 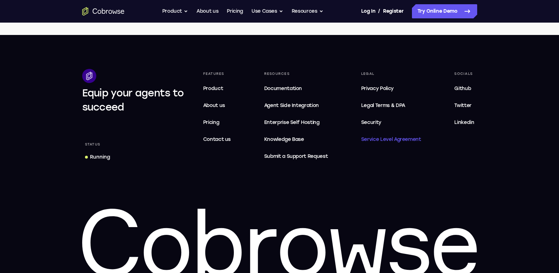 I want to click on a: Enterprise Self Hosting, so click(x=296, y=122).